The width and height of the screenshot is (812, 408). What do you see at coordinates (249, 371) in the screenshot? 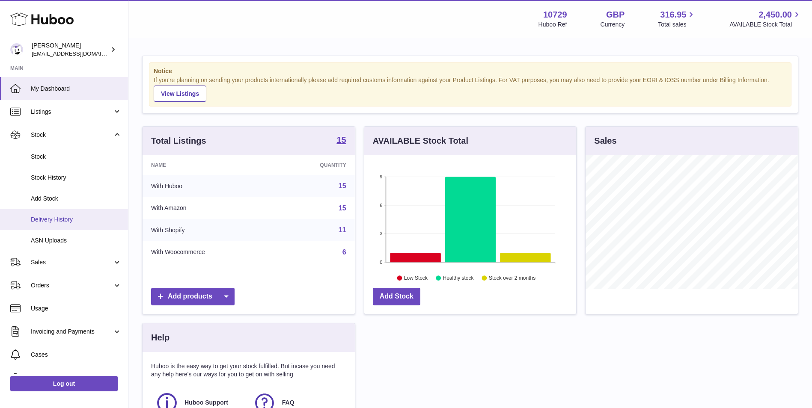
I see `p: Huboo is the easy way to get your stock fulfilled. But incase you need any help here's our ways f...` at bounding box center [249, 371].